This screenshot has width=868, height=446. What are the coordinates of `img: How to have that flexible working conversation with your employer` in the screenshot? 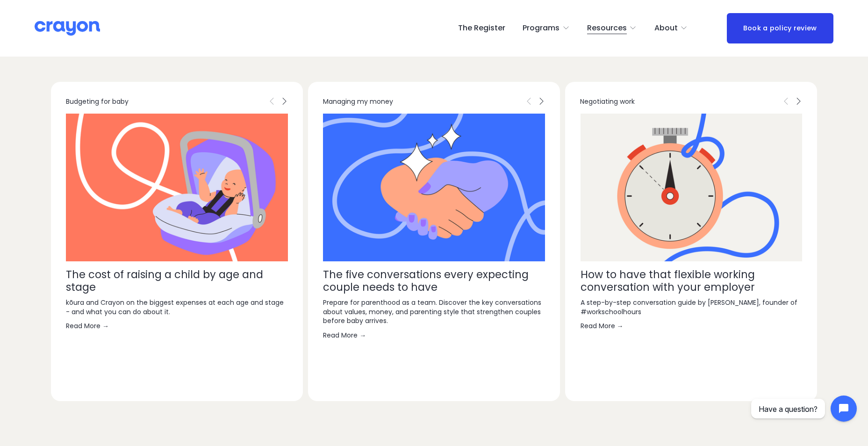 It's located at (691, 187).